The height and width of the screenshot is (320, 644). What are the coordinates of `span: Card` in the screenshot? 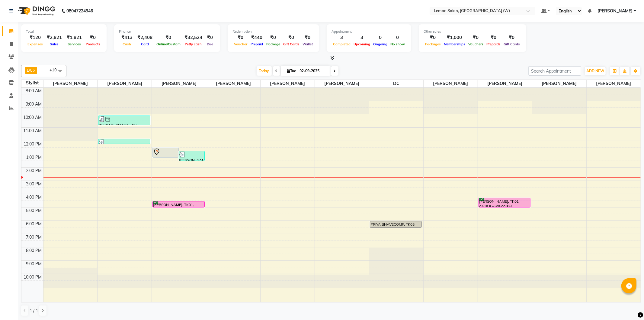 It's located at (145, 44).